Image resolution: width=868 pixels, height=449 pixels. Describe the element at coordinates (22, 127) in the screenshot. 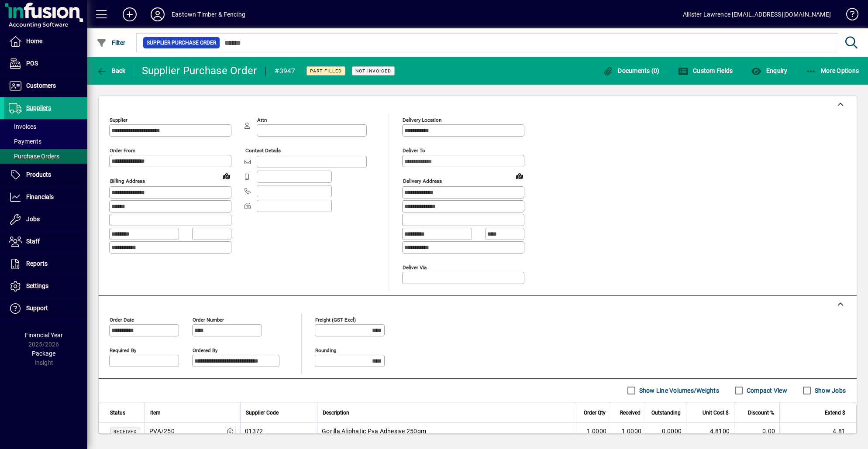

I see `span: Invoices` at that location.